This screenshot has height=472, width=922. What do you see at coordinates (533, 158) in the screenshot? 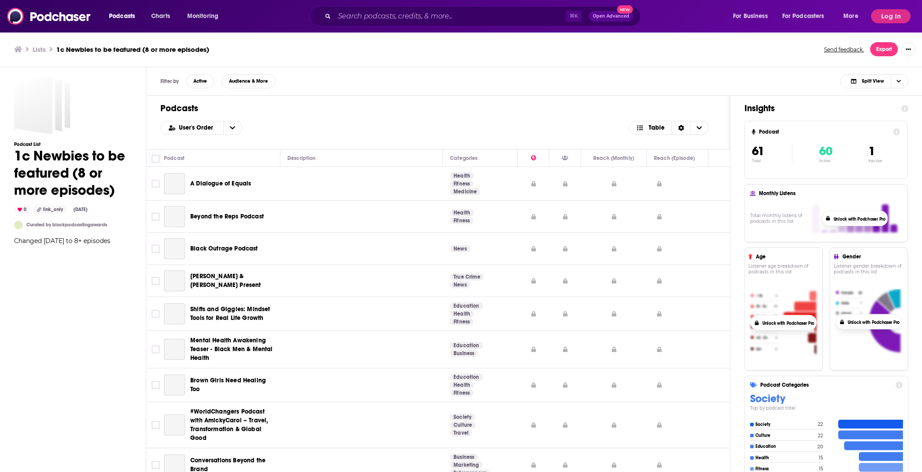
I see `div: Power Score` at bounding box center [533, 158].